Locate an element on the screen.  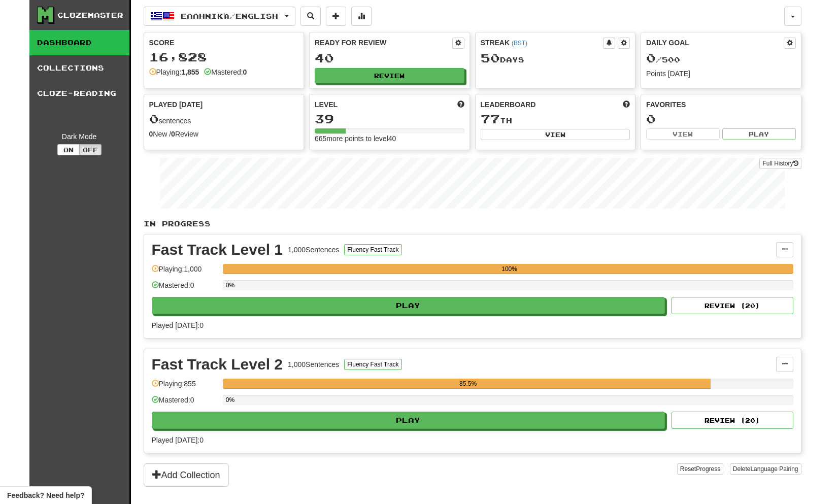
span: Ελληνικά / English is located at coordinates (229, 16).